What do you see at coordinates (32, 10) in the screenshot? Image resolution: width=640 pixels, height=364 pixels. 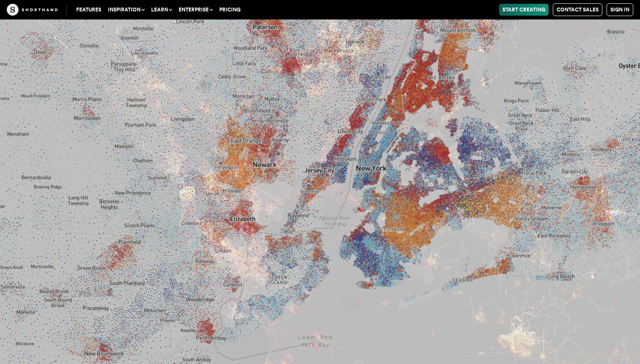 I see `img: The Craft` at bounding box center [32, 10].